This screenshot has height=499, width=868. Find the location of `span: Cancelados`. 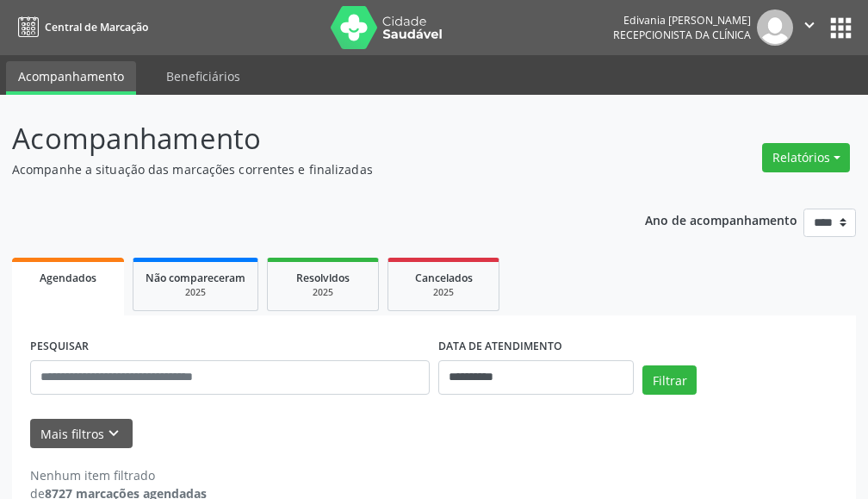

span: Cancelados is located at coordinates (443, 278).